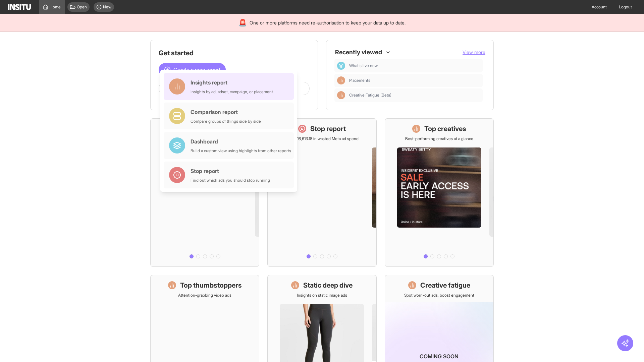  Describe the element at coordinates (230, 181) in the screenshot. I see `div: Find out which ads you should stop running` at that location.